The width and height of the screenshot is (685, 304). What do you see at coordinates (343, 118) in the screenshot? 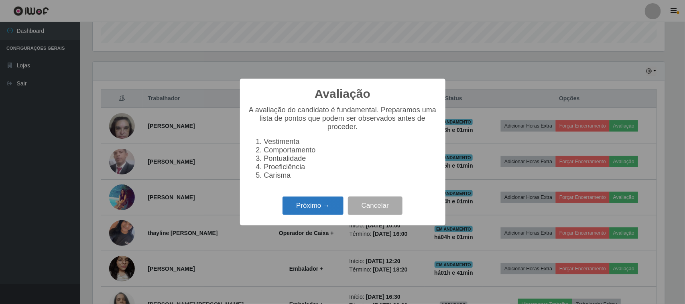
I see `p: A avaliação do candidato é fundamental. Preparamos uma lista de pontos que podem ser observados a...` at bounding box center [343, 118].